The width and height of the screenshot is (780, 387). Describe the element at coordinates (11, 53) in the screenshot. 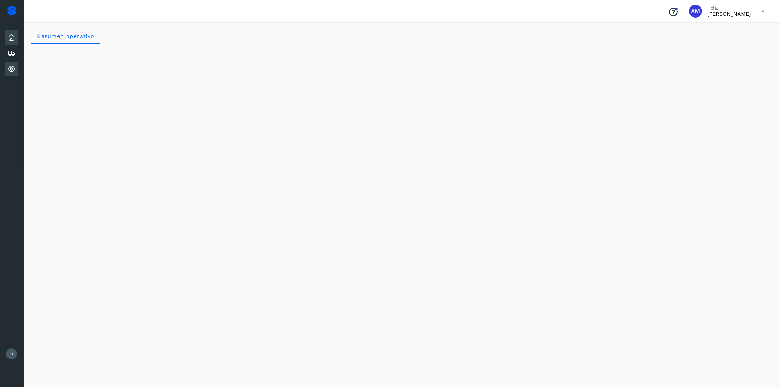

I see `div: Embarques` at that location.